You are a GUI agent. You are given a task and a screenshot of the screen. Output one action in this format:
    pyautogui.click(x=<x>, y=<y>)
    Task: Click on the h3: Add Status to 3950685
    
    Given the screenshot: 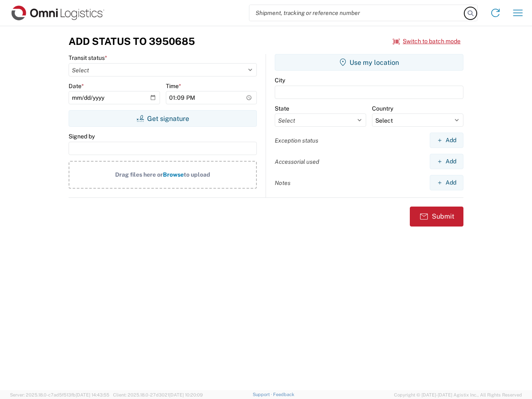 What is the action you would take?
    pyautogui.click(x=132, y=41)
    